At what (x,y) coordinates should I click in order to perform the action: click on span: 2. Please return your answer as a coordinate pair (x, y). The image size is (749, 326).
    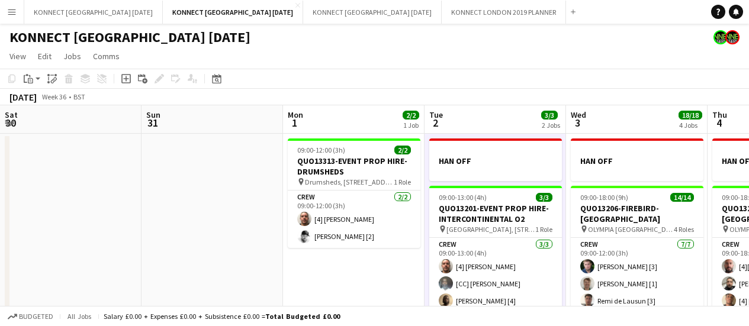
    Looking at the image, I should click on (435, 123).